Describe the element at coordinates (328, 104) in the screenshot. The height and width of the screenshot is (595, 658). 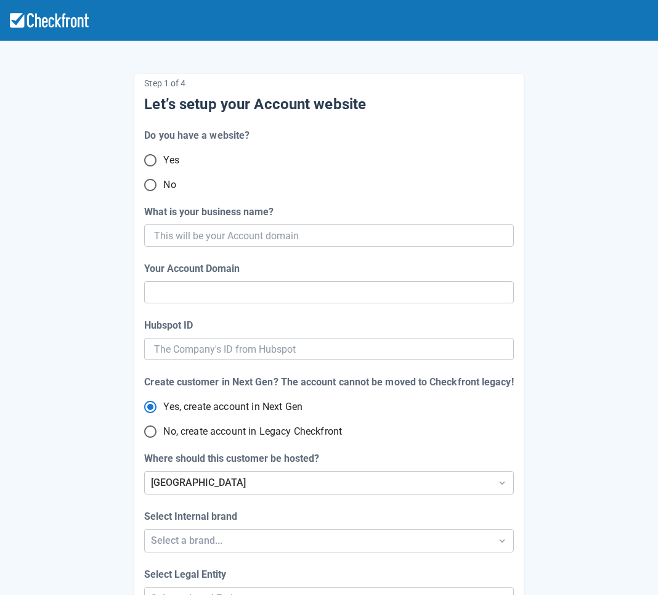
I see `h5: Let’s setup your Account website` at that location.